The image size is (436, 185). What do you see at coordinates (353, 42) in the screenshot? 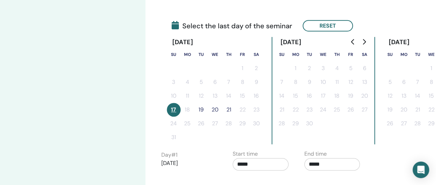
I see `button: Go to previous month` at bounding box center [353, 42].